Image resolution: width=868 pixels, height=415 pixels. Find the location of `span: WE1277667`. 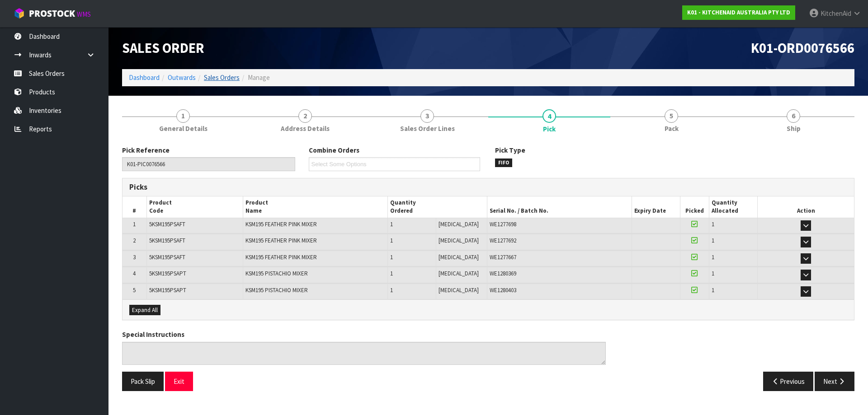

span: WE1277667 is located at coordinates (503, 257).